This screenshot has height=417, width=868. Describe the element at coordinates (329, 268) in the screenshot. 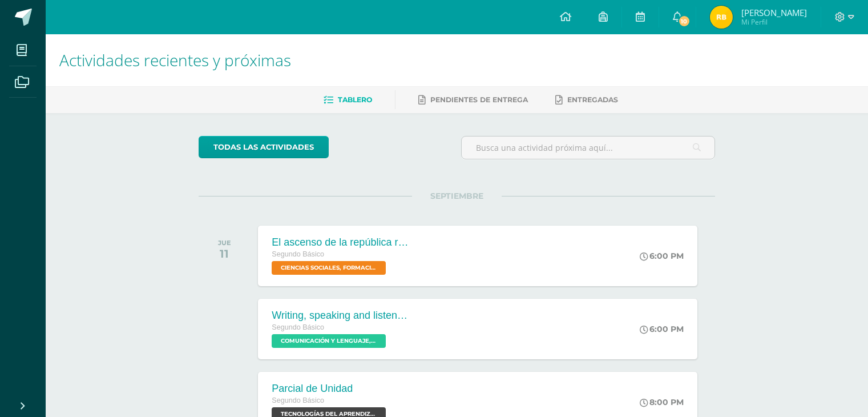

I see `span: CIENCIAS SOCIALES, FORMACIÓN CIUDADANA E INTERCULTURALIDAD 'Sección C'` at that location.